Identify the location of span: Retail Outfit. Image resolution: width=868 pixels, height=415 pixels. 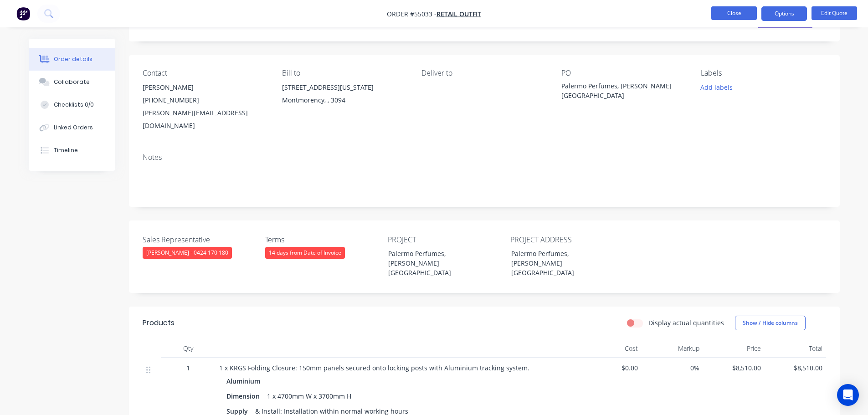
(459, 14).